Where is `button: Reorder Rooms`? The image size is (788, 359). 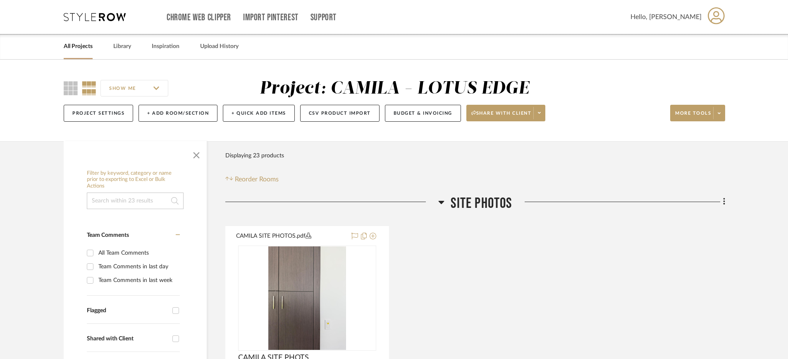
button: Reorder Rooms is located at coordinates (252, 179).